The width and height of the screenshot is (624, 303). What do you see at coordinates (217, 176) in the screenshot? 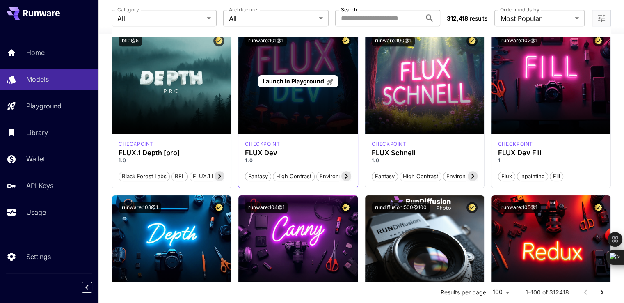
I see `span: FLUX.1 Depth [pro]` at bounding box center [217, 176].